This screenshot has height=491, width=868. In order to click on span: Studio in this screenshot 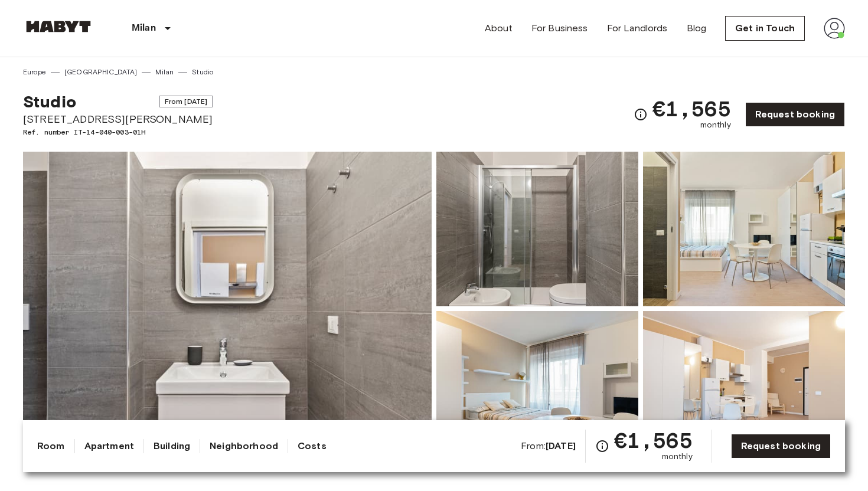, I will do `click(50, 101)`.